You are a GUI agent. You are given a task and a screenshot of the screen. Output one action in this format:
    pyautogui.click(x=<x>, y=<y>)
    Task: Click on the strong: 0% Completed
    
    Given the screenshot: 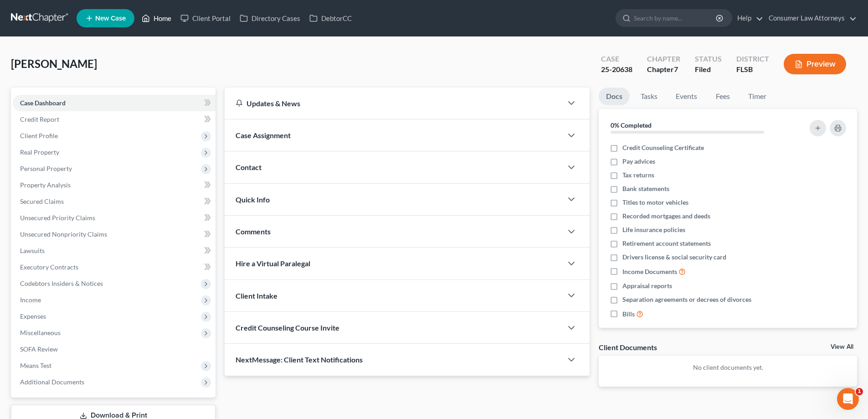 What is the action you would take?
    pyautogui.click(x=631, y=125)
    